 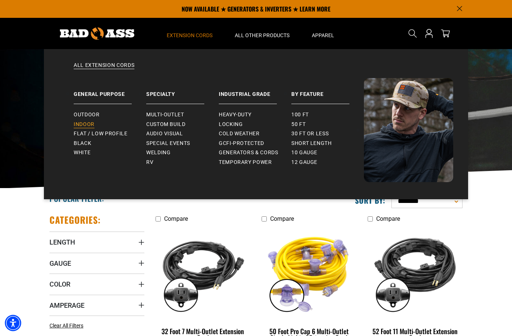 I want to click on a: Special Events, so click(x=182, y=144).